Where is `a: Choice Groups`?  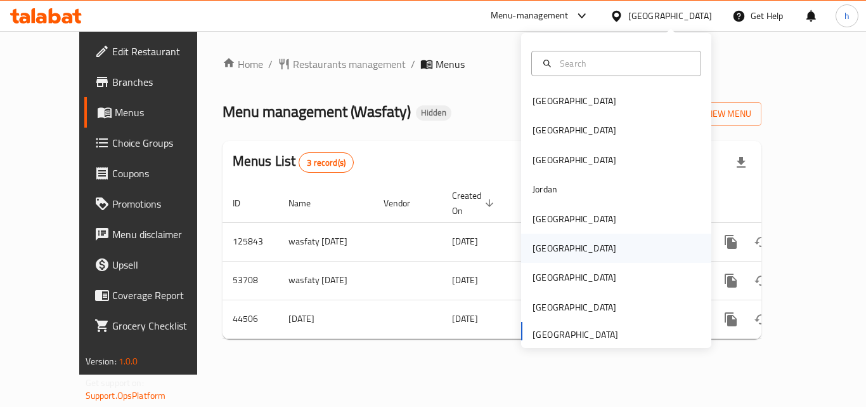 a: Choice Groups is located at coordinates (154, 143).